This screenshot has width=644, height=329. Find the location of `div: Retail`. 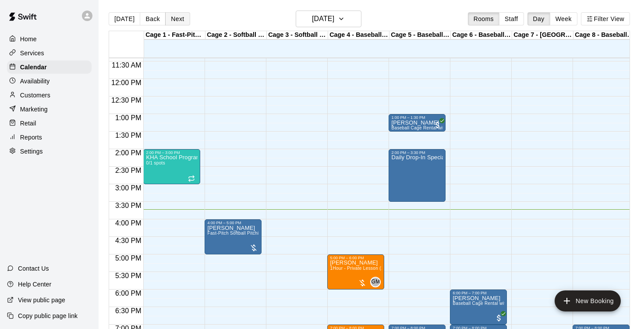

div: Retail is located at coordinates (49, 123).